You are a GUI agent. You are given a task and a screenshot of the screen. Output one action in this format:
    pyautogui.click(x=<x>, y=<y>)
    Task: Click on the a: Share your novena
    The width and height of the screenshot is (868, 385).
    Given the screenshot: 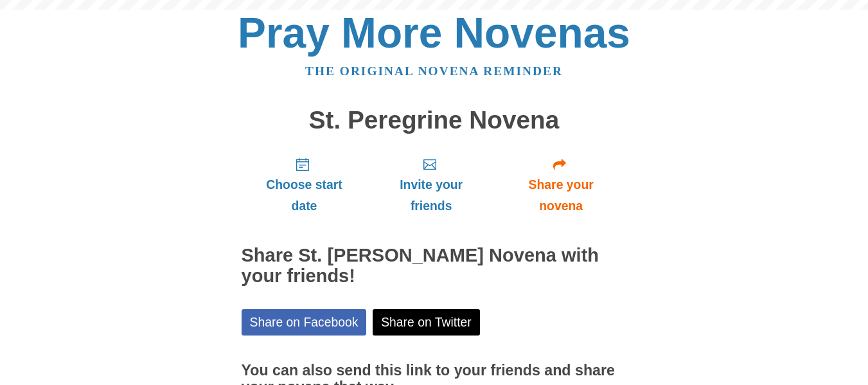 What is the action you would take?
    pyautogui.click(x=561, y=184)
    